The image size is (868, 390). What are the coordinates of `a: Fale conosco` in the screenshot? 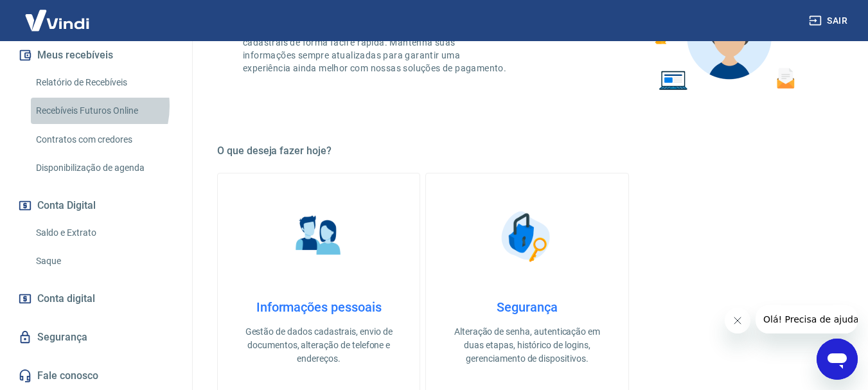 It's located at (96, 376).